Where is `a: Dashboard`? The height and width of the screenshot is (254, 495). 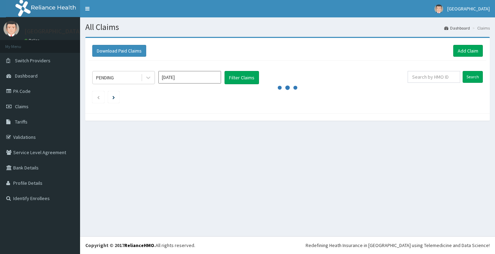 a: Dashboard is located at coordinates (457, 28).